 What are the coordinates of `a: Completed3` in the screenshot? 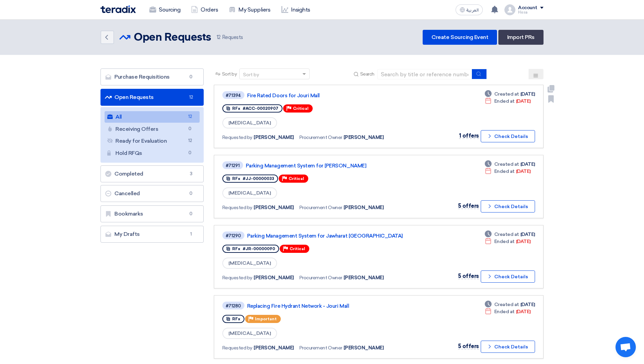 It's located at (152, 174).